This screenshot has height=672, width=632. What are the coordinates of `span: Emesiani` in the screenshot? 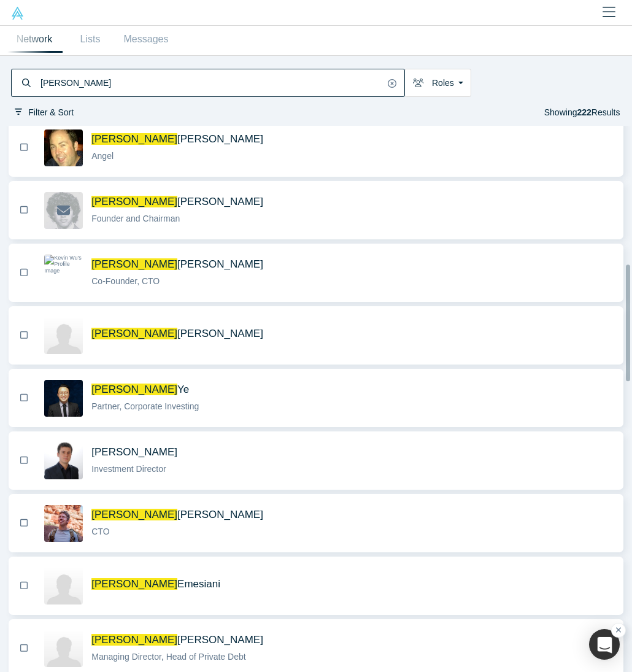 It's located at (199, 584).